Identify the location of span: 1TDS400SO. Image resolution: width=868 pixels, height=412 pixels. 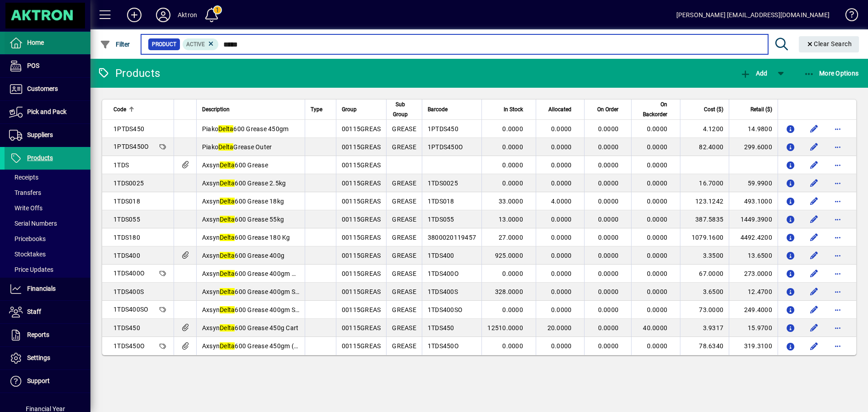
(445, 310).